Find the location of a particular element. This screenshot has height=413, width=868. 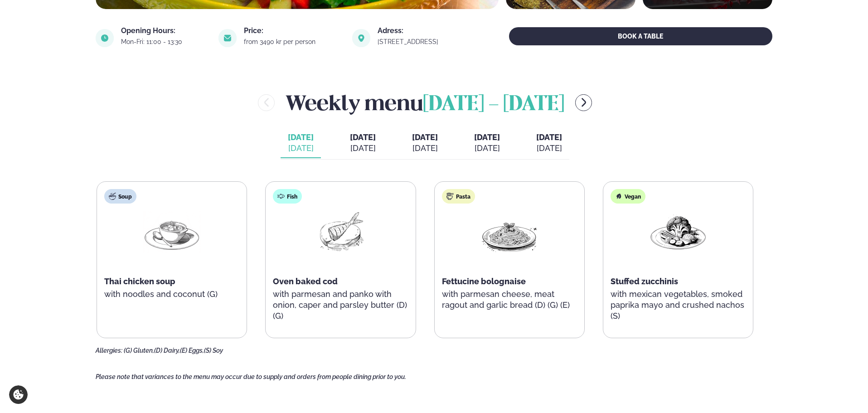

div: Pasta is located at coordinates (458, 196).